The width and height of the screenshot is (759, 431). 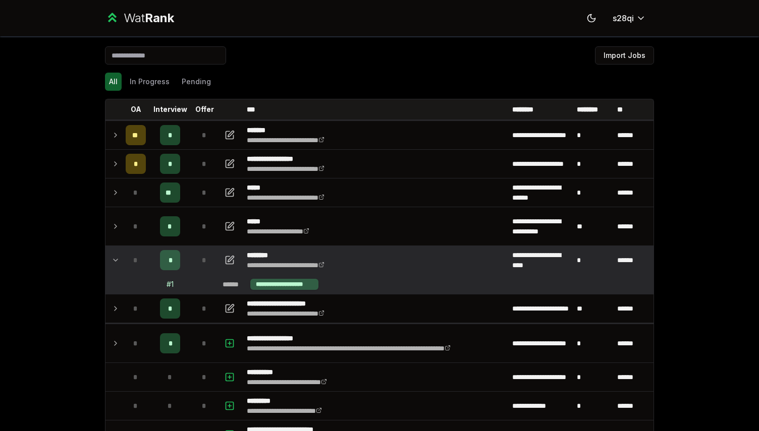 I want to click on span: Rank, so click(x=159, y=18).